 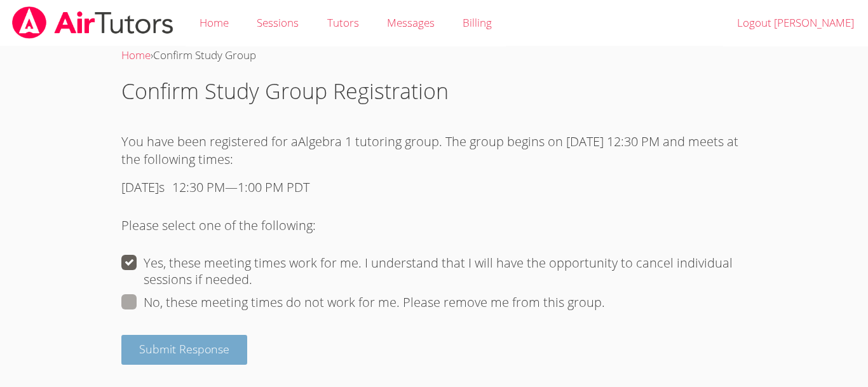 I want to click on label: Yes, these meeting times work for me. I understand that I will have the opportunity to cancel ind..., so click(x=434, y=271).